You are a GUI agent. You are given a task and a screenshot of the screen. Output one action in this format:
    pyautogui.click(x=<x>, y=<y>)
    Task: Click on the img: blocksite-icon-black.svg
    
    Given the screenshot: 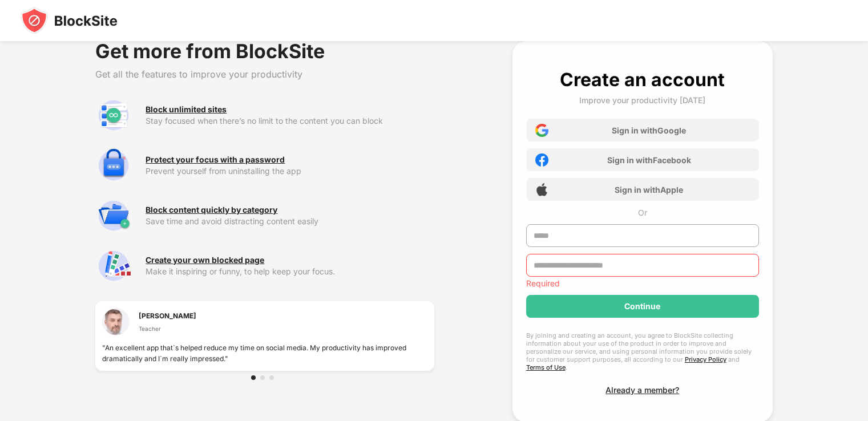 What is the action you would take?
    pyautogui.click(x=69, y=20)
    